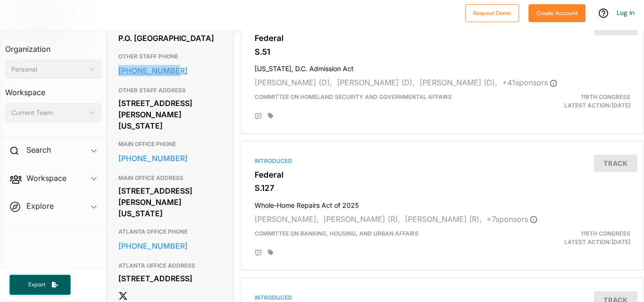  I want to click on h3: Organization, so click(53, 46).